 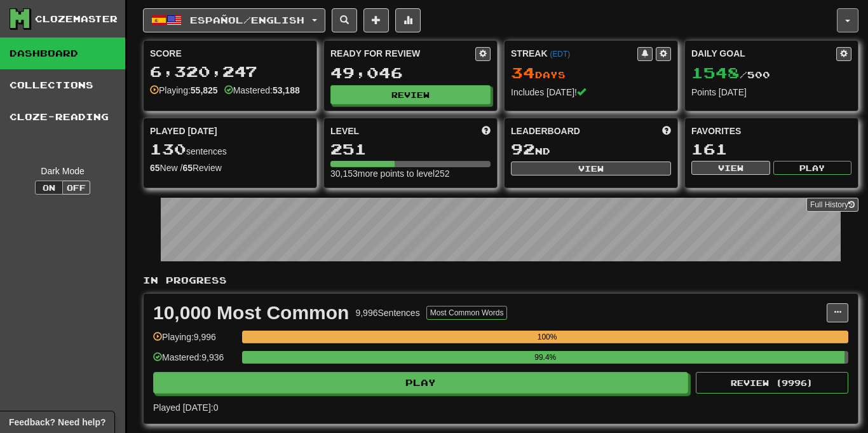 I want to click on div: nd, so click(x=591, y=149).